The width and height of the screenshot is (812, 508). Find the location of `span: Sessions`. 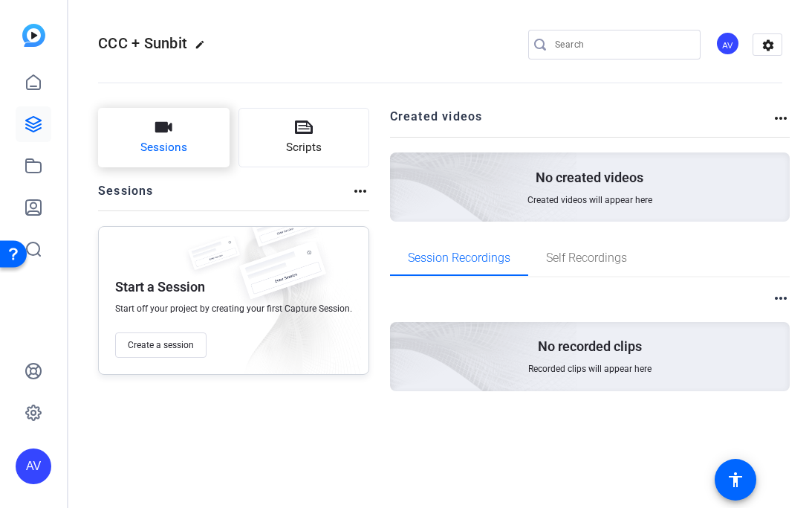

span: Sessions is located at coordinates (164, 147).